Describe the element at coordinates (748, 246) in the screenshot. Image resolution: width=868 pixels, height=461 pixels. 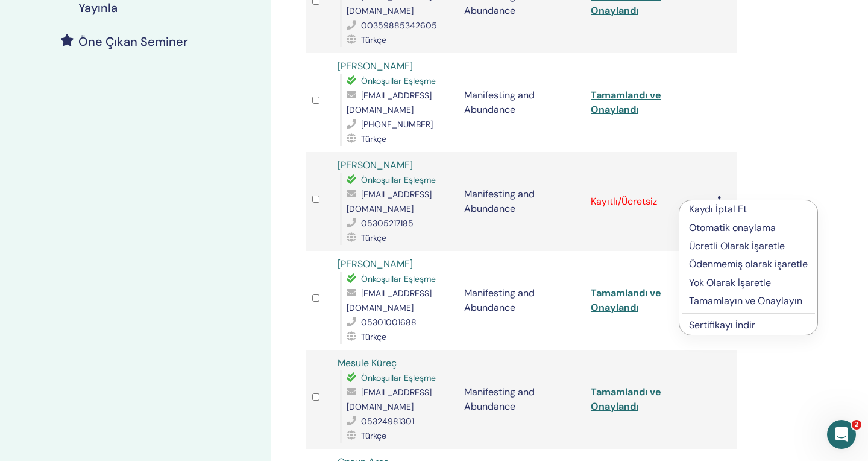
I see `p: Ücretli Olarak İşaretle` at that location.